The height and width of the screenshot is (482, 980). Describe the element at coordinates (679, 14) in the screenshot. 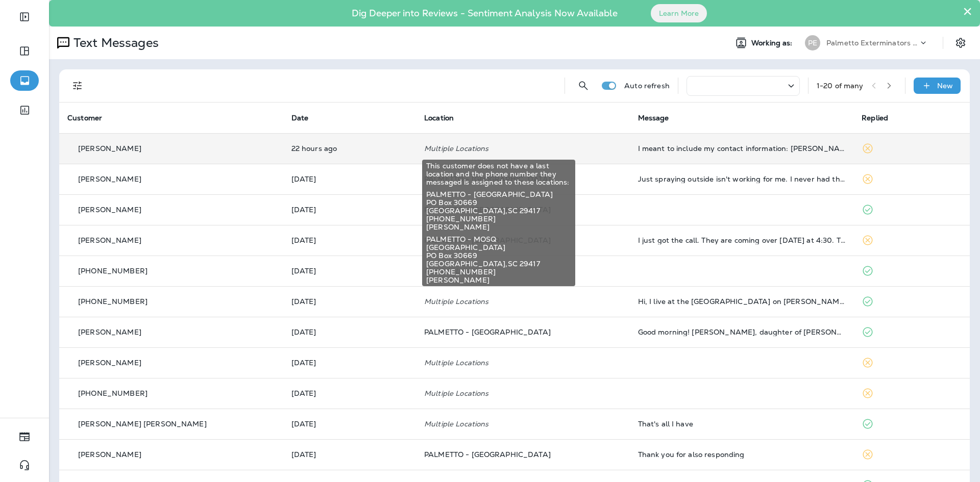

I see `button: Learn More` at that location.